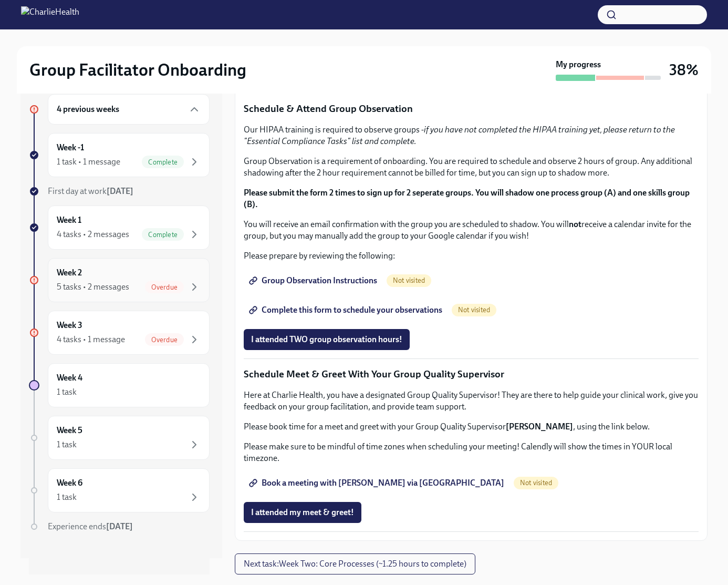  I want to click on a: Week 51 task, so click(119, 438).